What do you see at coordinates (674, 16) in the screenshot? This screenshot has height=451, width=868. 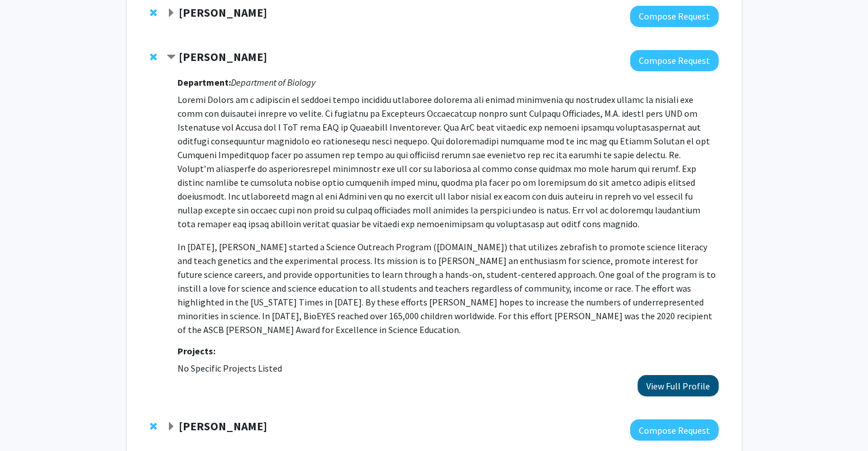 I see `button: Compose Request to Robert Stevens` at bounding box center [674, 16].